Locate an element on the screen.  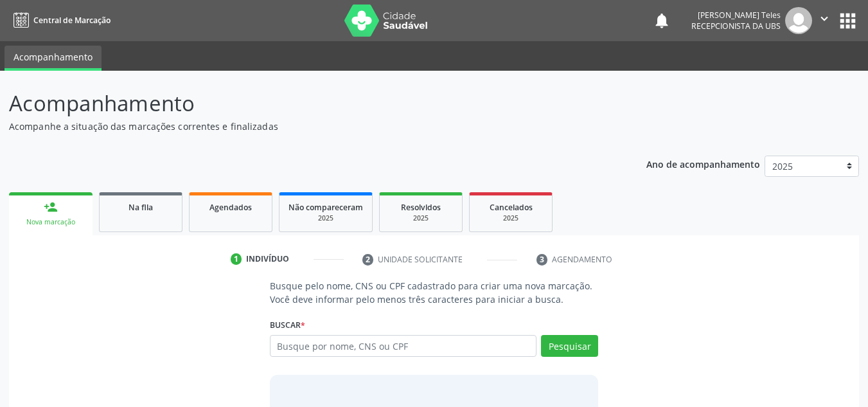
a: Central de Marcação is located at coordinates (60, 20).